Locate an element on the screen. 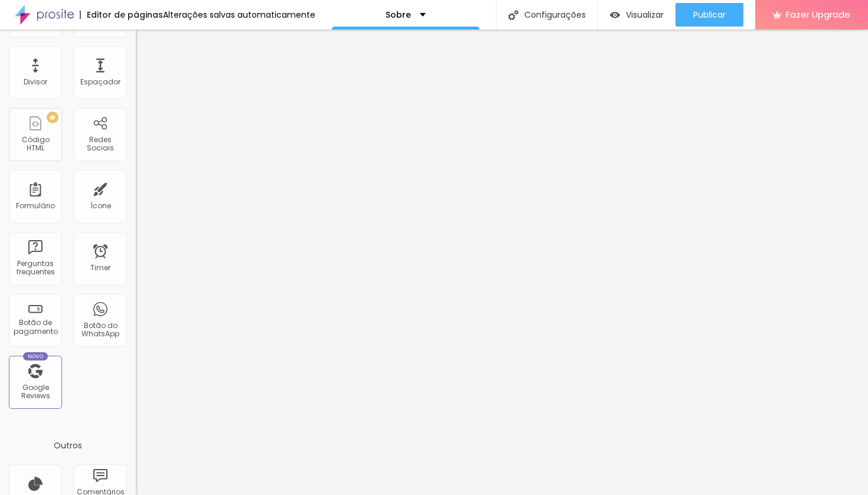 This screenshot has height=495, width=868. button: Publicar is located at coordinates (709, 14).